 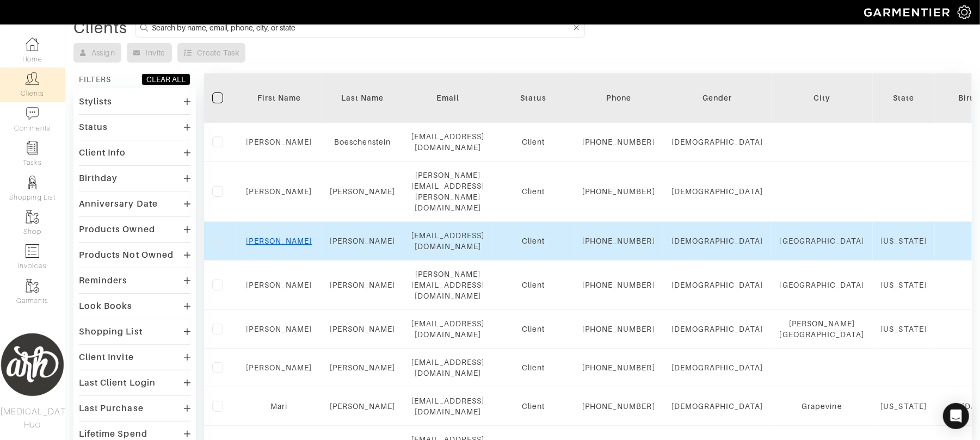 I want to click on input: Search by name, email, phone, city, or state, so click(x=362, y=27).